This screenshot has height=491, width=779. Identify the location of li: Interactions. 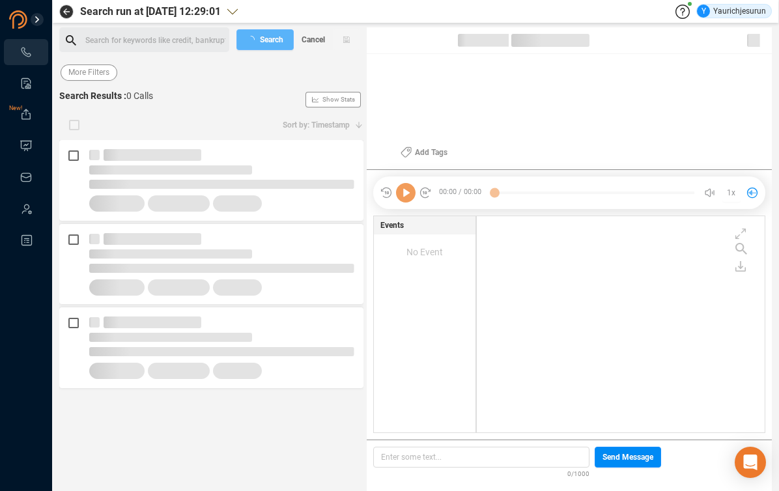
(26, 52).